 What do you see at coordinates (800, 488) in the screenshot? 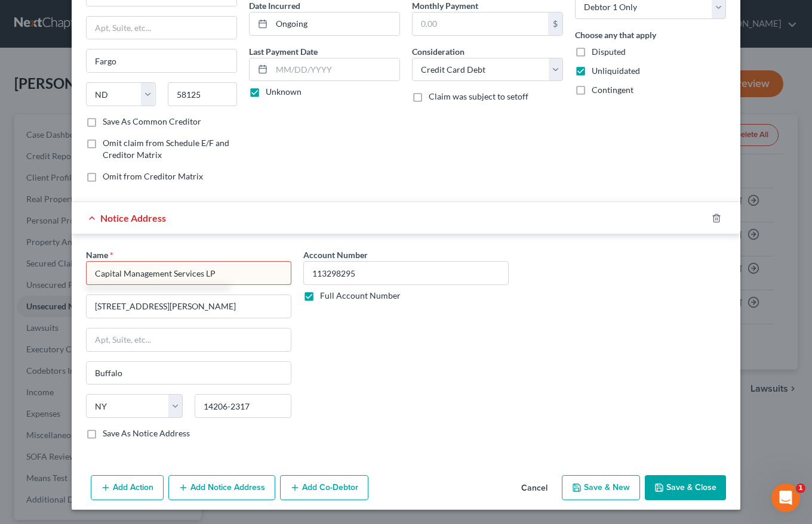
I see `span: 1` at bounding box center [800, 488].